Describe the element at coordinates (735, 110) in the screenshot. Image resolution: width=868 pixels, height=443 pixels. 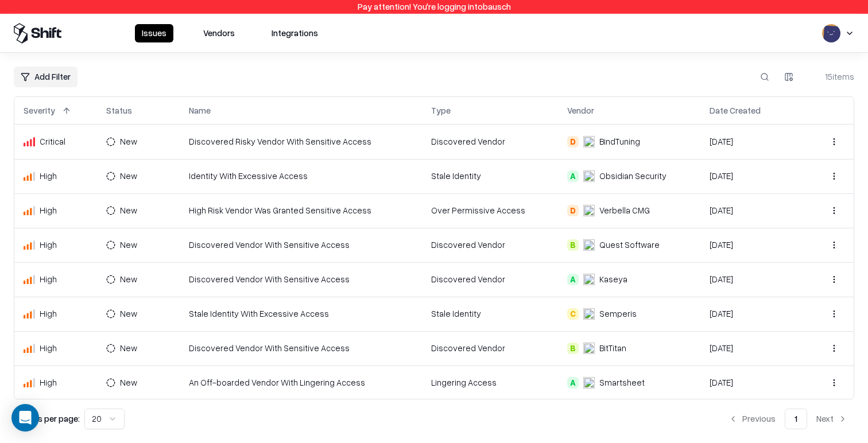
I see `div: Date Created` at that location.